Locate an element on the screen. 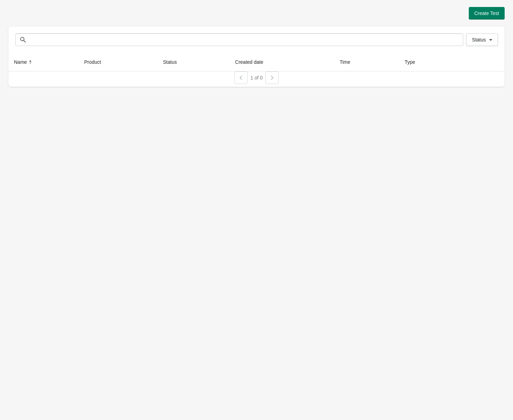 This screenshot has width=513, height=420. button: Created date is located at coordinates (252, 62).